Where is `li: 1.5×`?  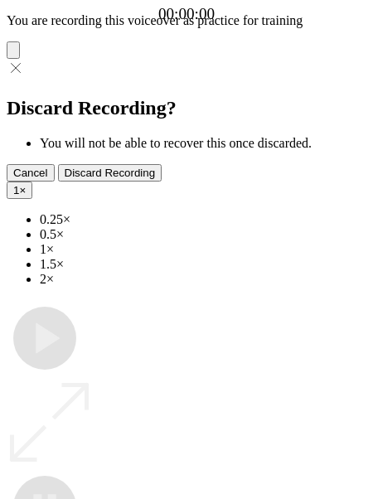 li: 1.5× is located at coordinates (203, 265).